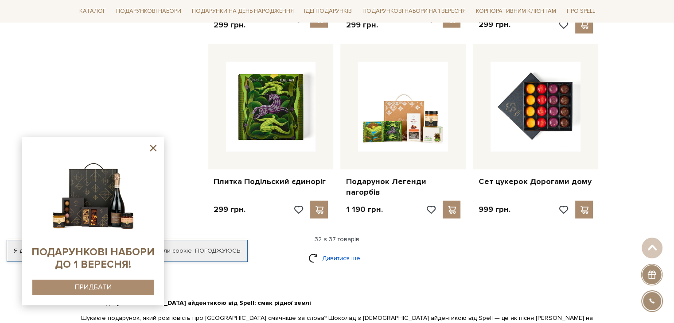 This screenshot has width=674, height=323. Describe the element at coordinates (337, 240) in the screenshot. I see `div: 32 з 37 товарів` at that location.